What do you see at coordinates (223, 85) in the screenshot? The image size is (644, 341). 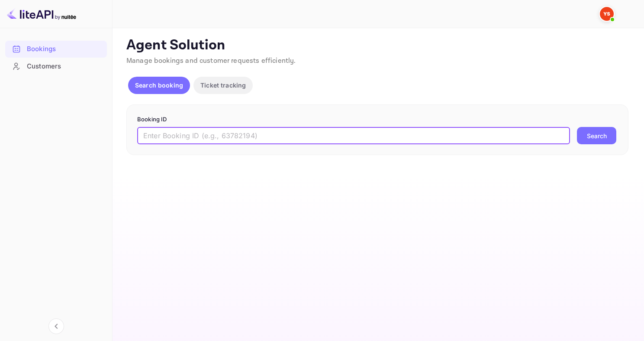 I see `p: Ticket tracking` at bounding box center [223, 85].